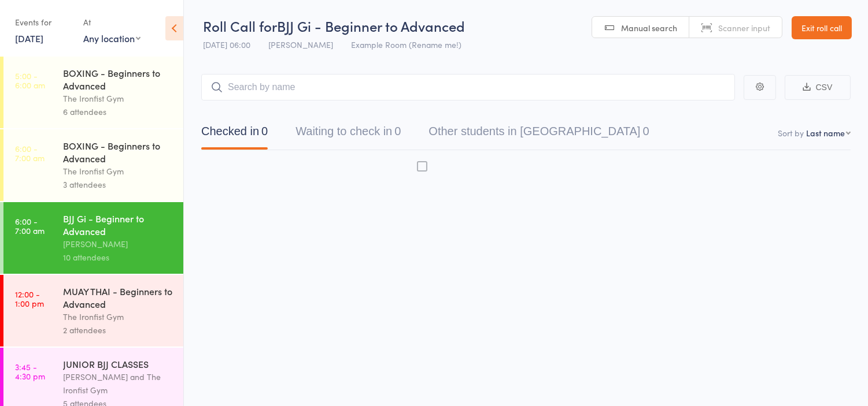  Describe the element at coordinates (822, 28) in the screenshot. I see `a: Exit roll call` at that location.